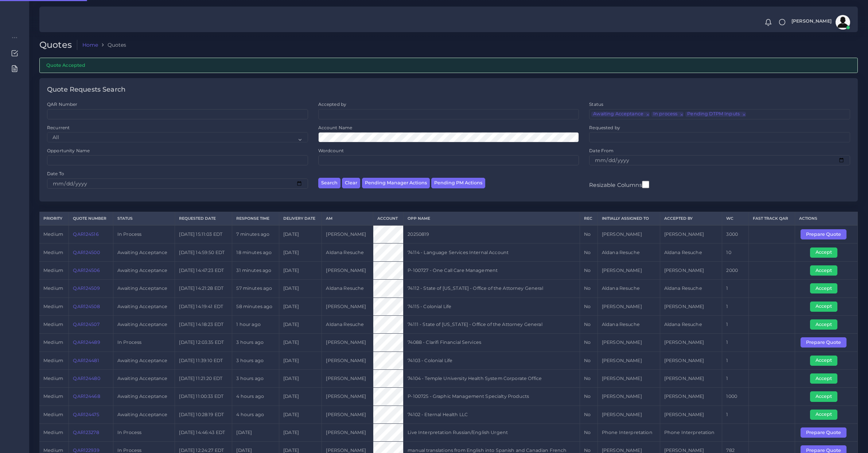 The width and height of the screenshot is (868, 453). I want to click on label: Date To, so click(56, 173).